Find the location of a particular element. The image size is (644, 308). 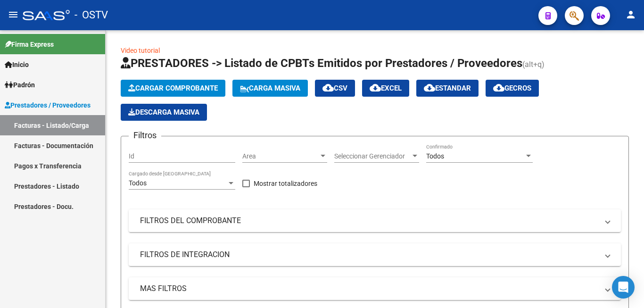

h3: Filtros is located at coordinates (145, 136).